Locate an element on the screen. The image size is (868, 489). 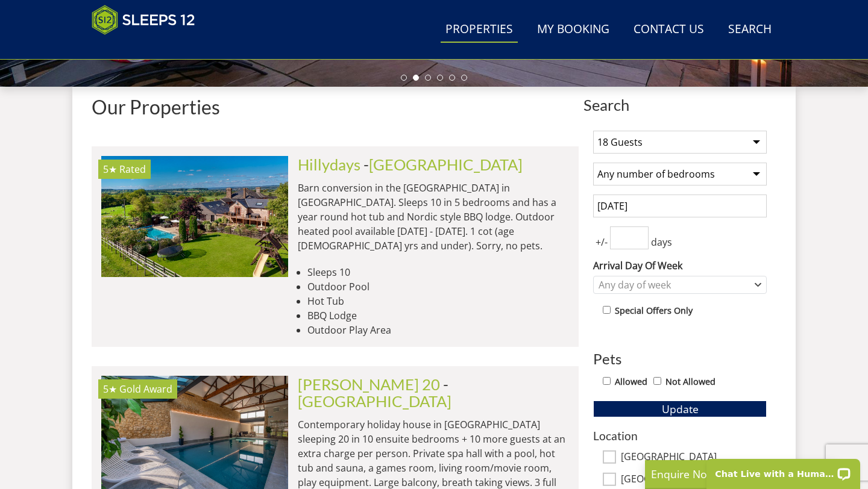
span: Update is located at coordinates (680, 409).